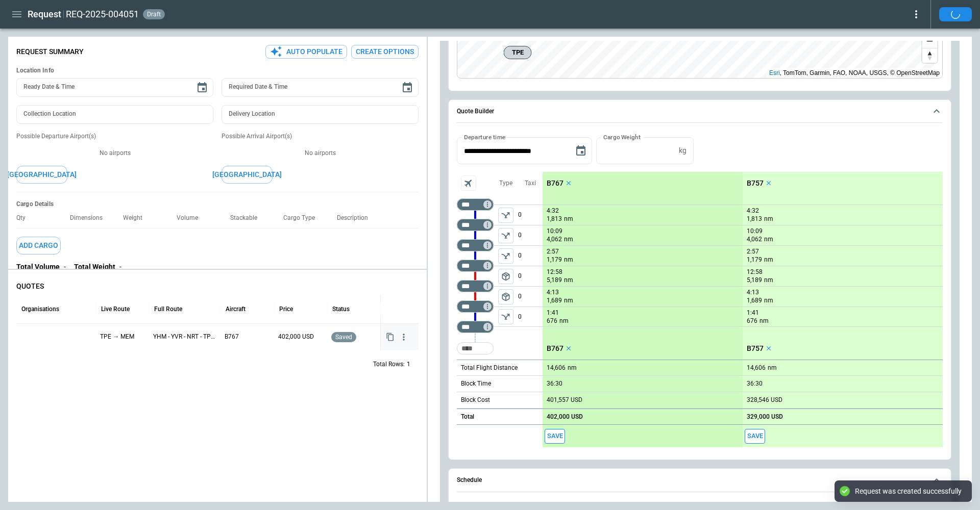 The width and height of the screenshot is (980, 510). I want to click on h6: Cargo Details, so click(217, 204).